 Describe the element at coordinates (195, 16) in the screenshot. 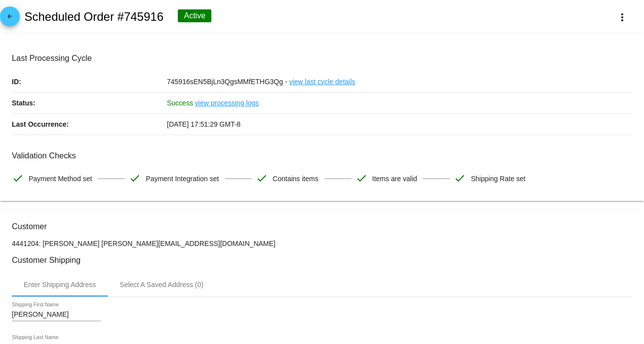

I see `div: Active` at that location.